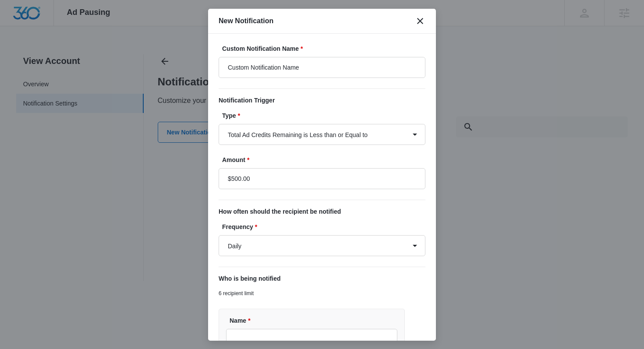 The image size is (644, 349). Describe the element at coordinates (246, 21) in the screenshot. I see `h1: New Notification` at that location.